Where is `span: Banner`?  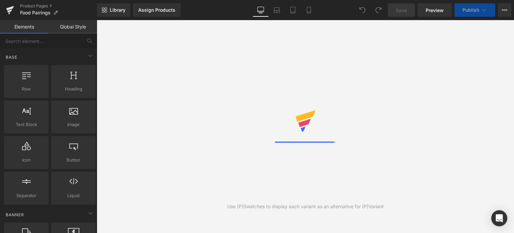
span: Banner is located at coordinates (15, 214).